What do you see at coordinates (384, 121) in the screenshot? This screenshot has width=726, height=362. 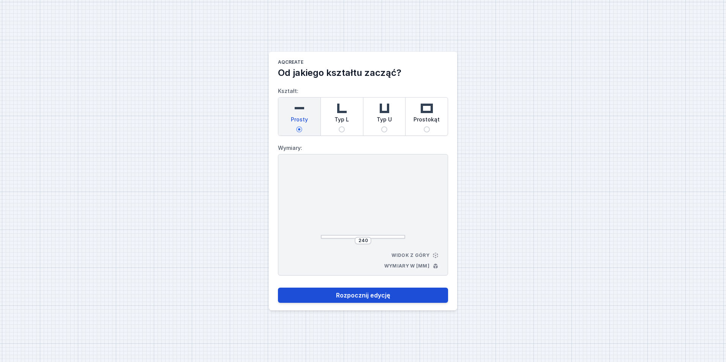 I see `span: Typ U` at bounding box center [384, 121].